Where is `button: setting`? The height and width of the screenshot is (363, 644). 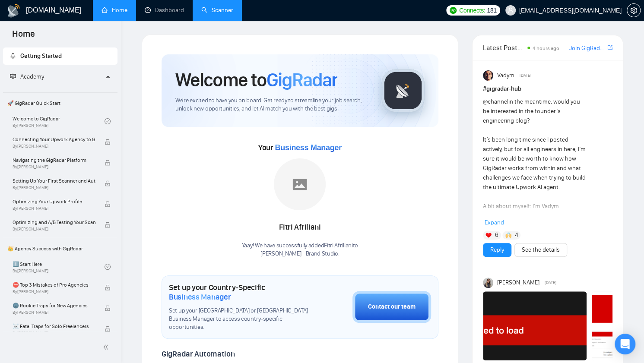
button: setting is located at coordinates (633, 10).